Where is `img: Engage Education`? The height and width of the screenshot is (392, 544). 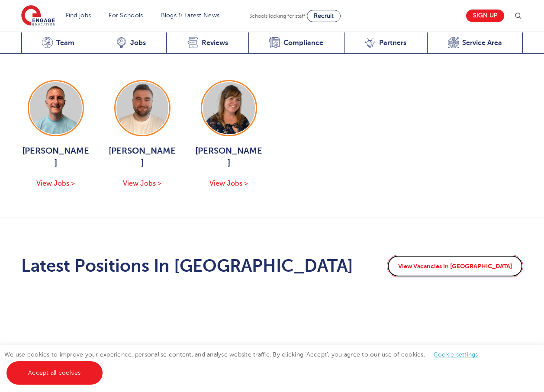
img: Engage Education is located at coordinates (38, 16).